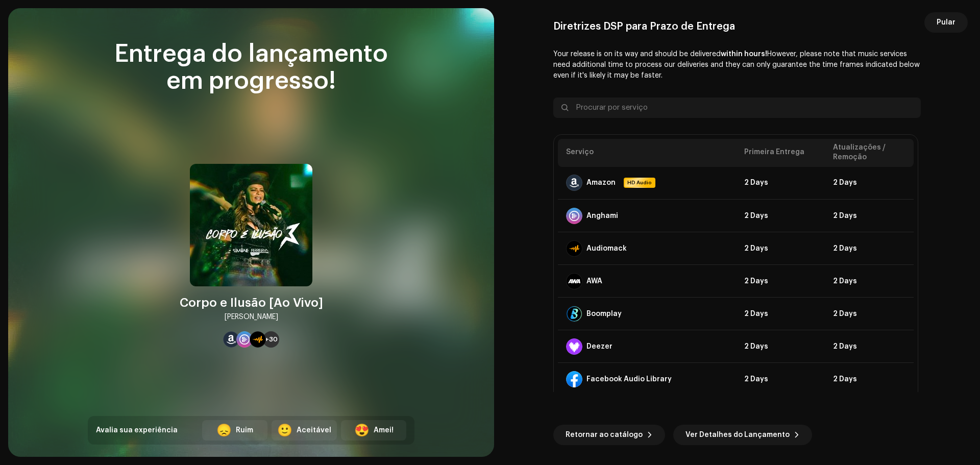 This screenshot has width=980, height=465. What do you see at coordinates (271, 339) in the screenshot?
I see `span: +30` at bounding box center [271, 339].